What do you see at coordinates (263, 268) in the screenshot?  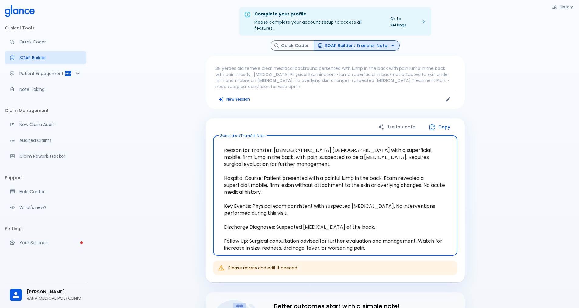 I see `div: Please review and edit if needed.` at bounding box center [263, 268].